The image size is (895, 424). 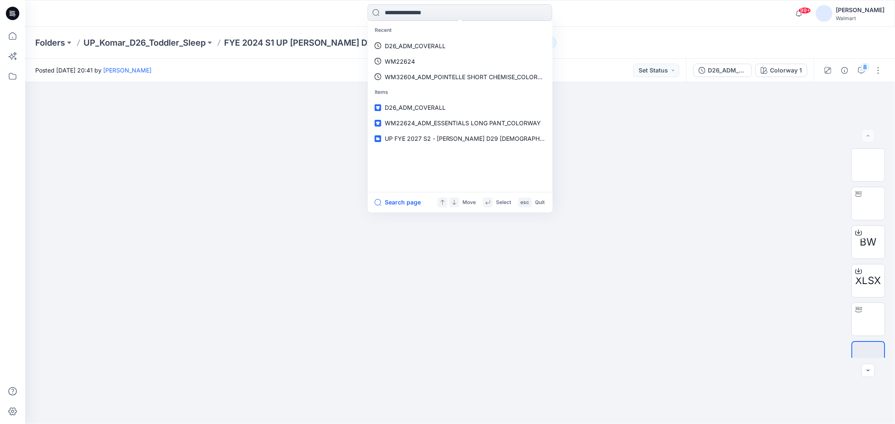 What do you see at coordinates (786, 70) in the screenshot?
I see `div: Colorway 1` at bounding box center [786, 70].